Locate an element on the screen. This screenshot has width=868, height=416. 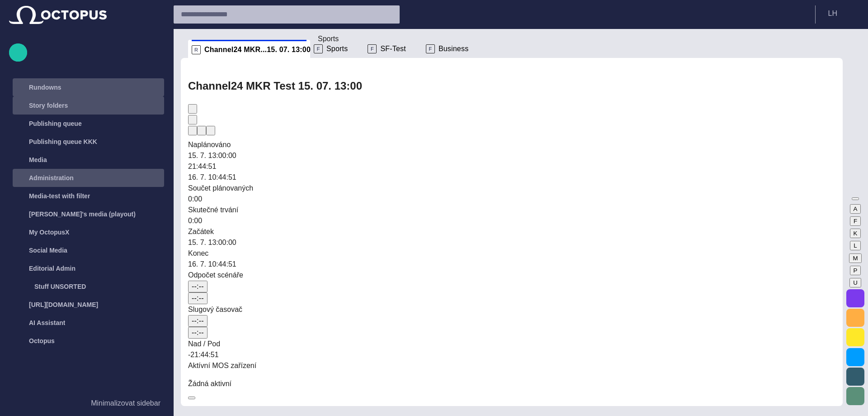
p: Octopus is located at coordinates (41, 341).